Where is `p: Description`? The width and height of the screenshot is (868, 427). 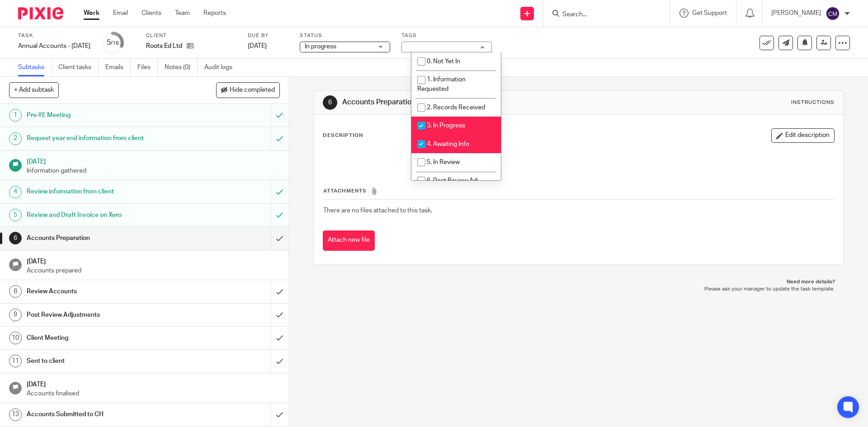
p: Description is located at coordinates (343, 135).